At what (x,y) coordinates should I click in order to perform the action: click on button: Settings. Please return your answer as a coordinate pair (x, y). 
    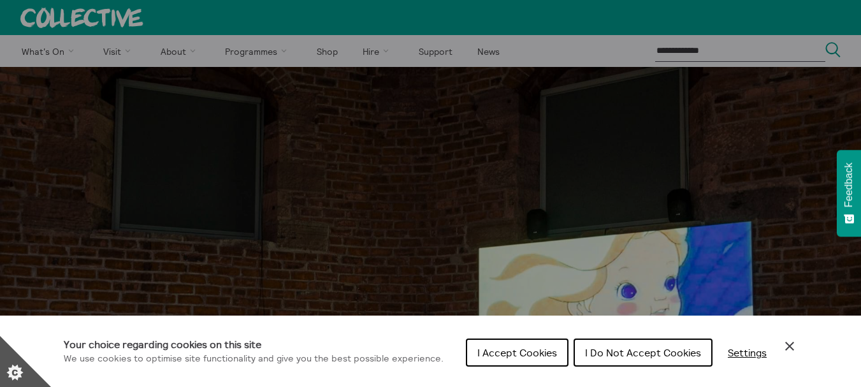
    Looking at the image, I should click on (747, 352).